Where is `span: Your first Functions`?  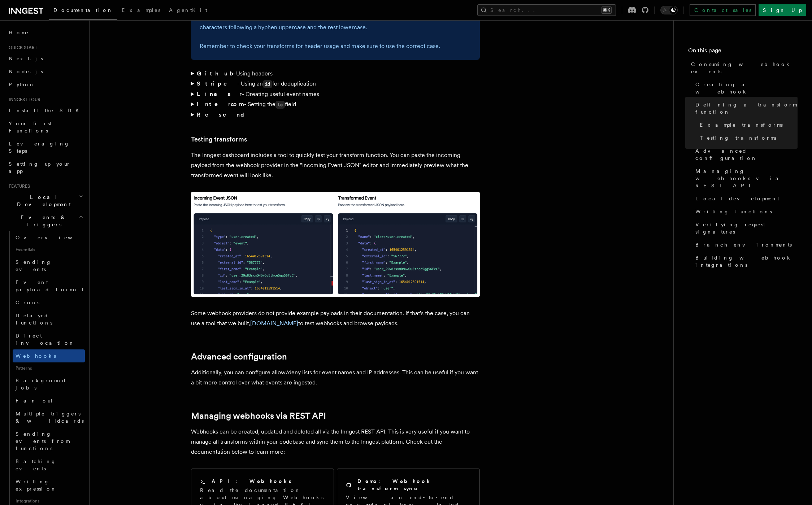
span: Your first Functions is located at coordinates (30, 127).